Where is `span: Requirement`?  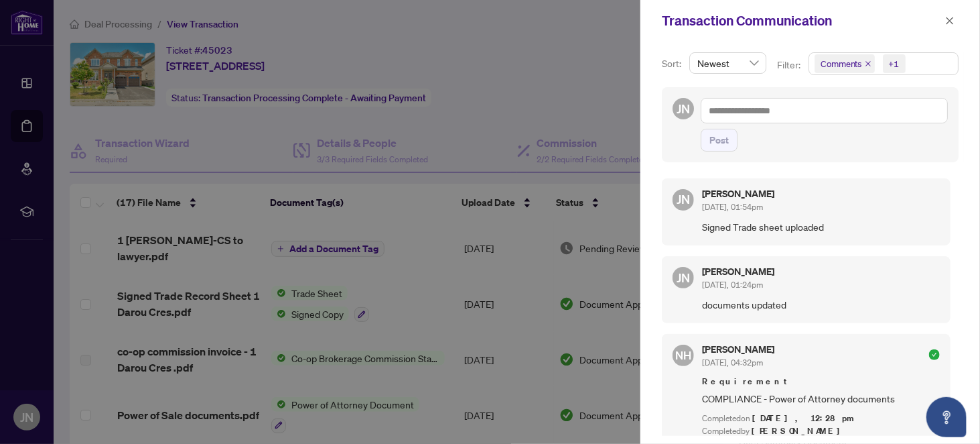
span: Requirement is located at coordinates (820, 381).